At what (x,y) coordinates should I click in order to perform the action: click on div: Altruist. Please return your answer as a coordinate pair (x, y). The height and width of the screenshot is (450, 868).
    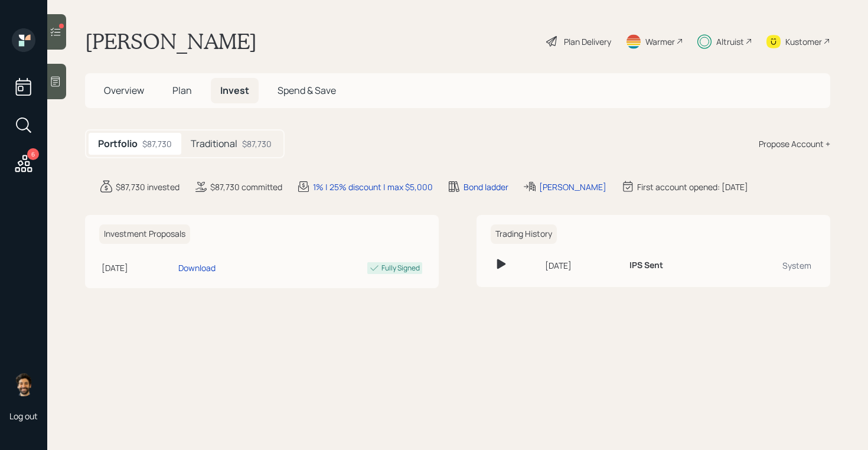
    Looking at the image, I should click on (730, 42).